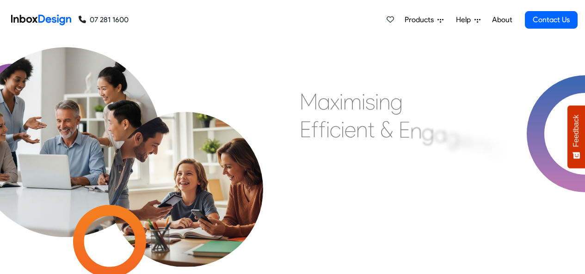 The image size is (585, 274). Describe the element at coordinates (502, 20) in the screenshot. I see `a: About` at that location.